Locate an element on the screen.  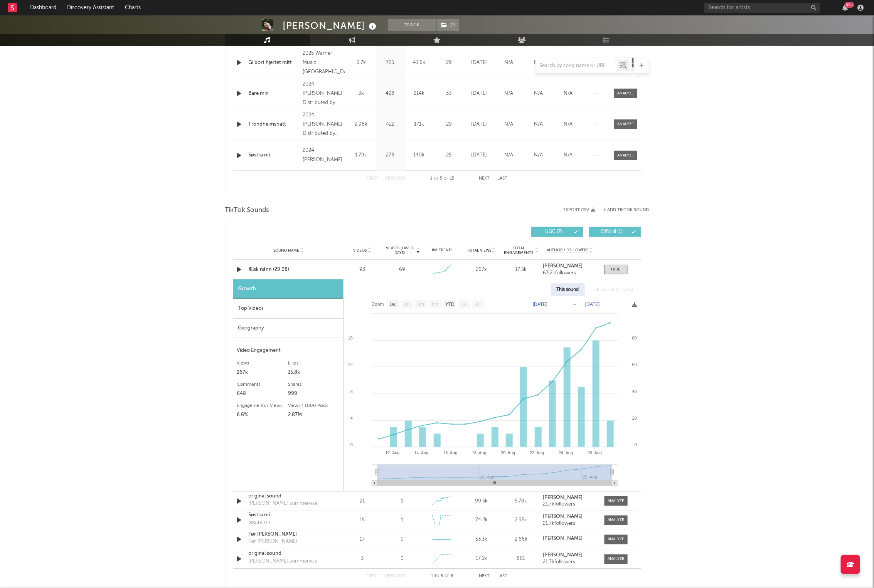
button: (2) is located at coordinates (448, 25).